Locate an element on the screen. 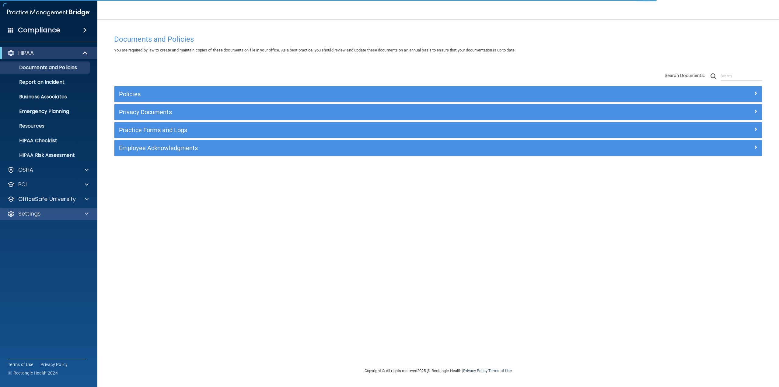 This screenshot has height=387, width=779. h5: Practice Forms and Logs is located at coordinates (357, 130).